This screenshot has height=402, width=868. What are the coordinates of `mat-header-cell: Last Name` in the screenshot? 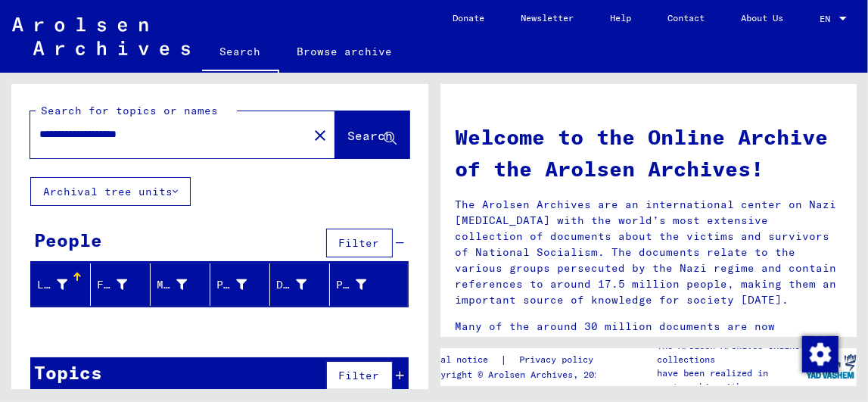 It's located at (61, 285).